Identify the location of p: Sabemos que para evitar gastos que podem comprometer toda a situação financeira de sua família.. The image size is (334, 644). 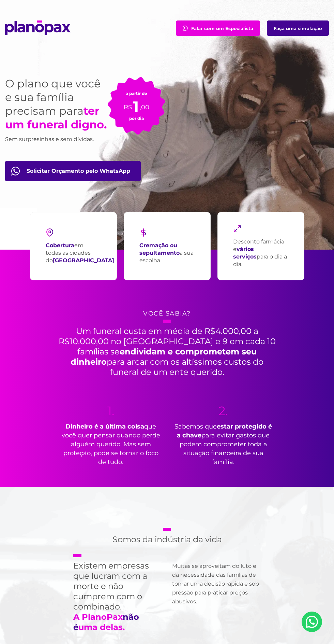
(223, 444).